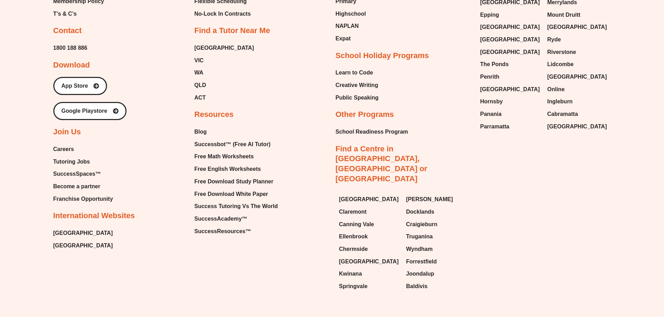  I want to click on a: Forrestfield, so click(436, 262).